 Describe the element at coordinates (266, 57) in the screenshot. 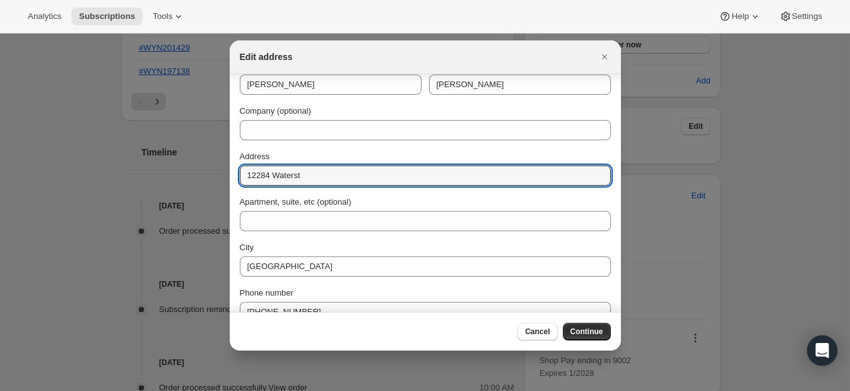

I see `h2: Edit address` at that location.